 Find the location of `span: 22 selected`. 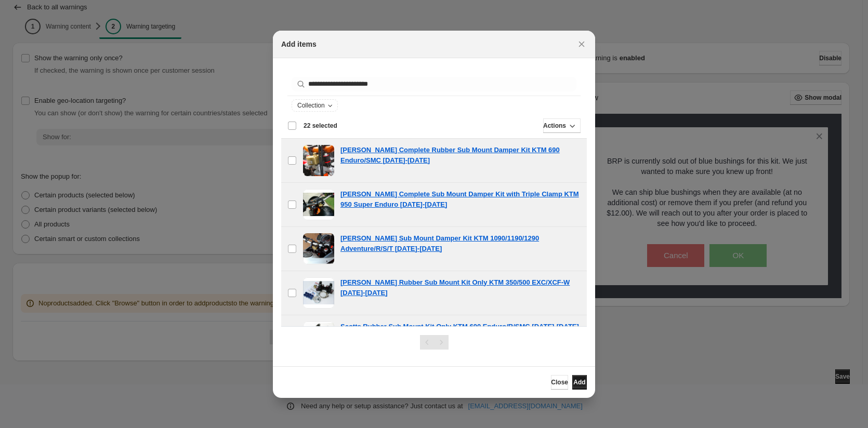

span: 22 selected is located at coordinates (320, 126).